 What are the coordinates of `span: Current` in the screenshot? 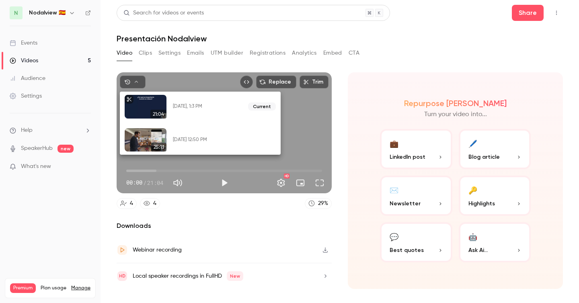 It's located at (262, 107).